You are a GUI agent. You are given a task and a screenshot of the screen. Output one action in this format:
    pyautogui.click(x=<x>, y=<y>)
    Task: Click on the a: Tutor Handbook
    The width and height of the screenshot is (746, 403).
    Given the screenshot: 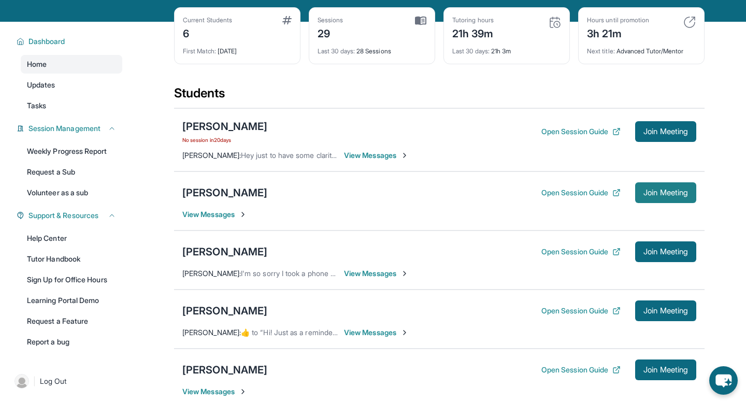 What is the action you would take?
    pyautogui.click(x=72, y=259)
    